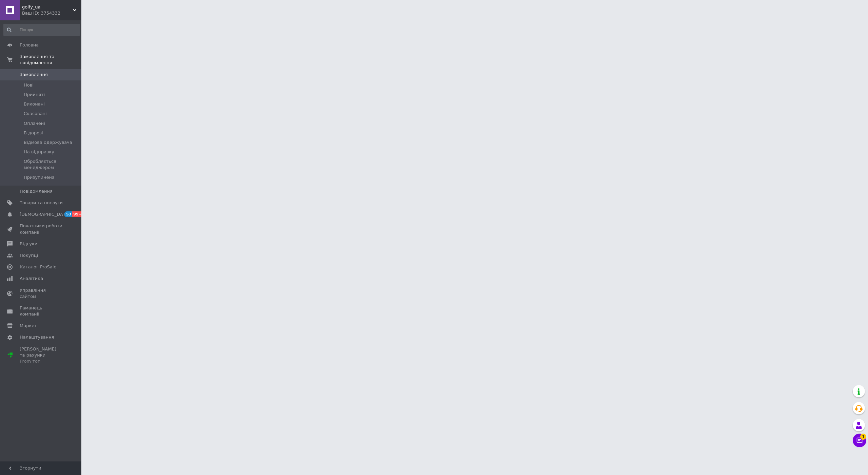 This screenshot has width=868, height=475. Describe the element at coordinates (39, 152) in the screenshot. I see `span: На відправку` at that location.